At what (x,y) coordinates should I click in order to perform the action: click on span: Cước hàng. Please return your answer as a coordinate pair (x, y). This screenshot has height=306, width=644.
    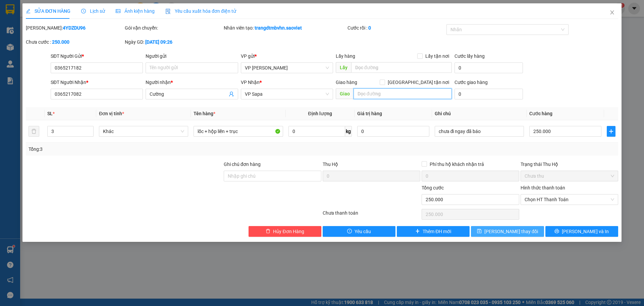
    Looking at the image, I should click on (541, 113).